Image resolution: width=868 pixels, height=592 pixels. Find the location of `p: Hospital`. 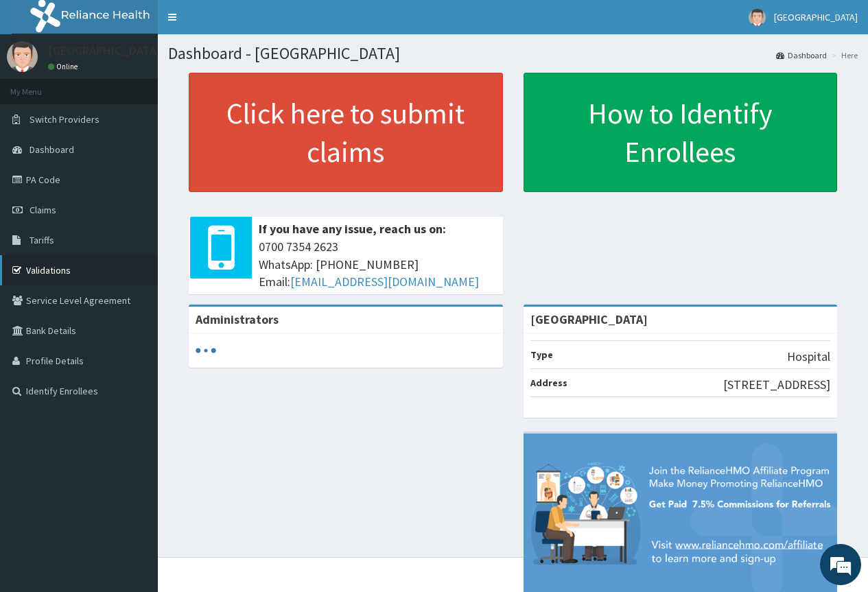

p: Hospital is located at coordinates (808, 357).